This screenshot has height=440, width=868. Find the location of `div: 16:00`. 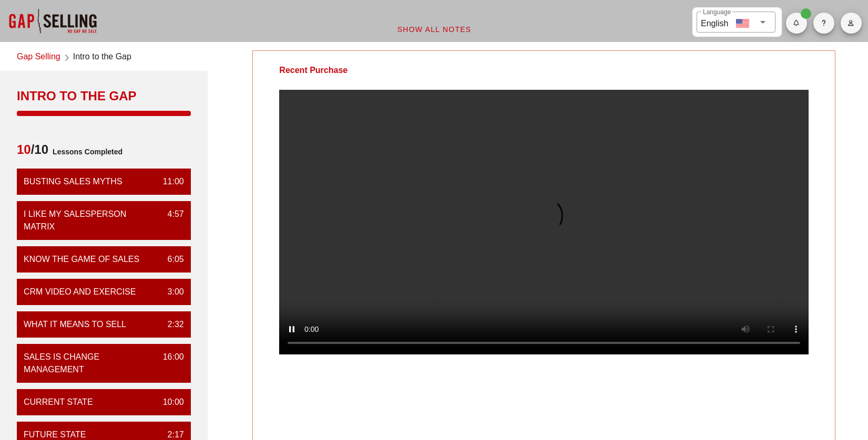

div: 16:00 is located at coordinates (169, 363).